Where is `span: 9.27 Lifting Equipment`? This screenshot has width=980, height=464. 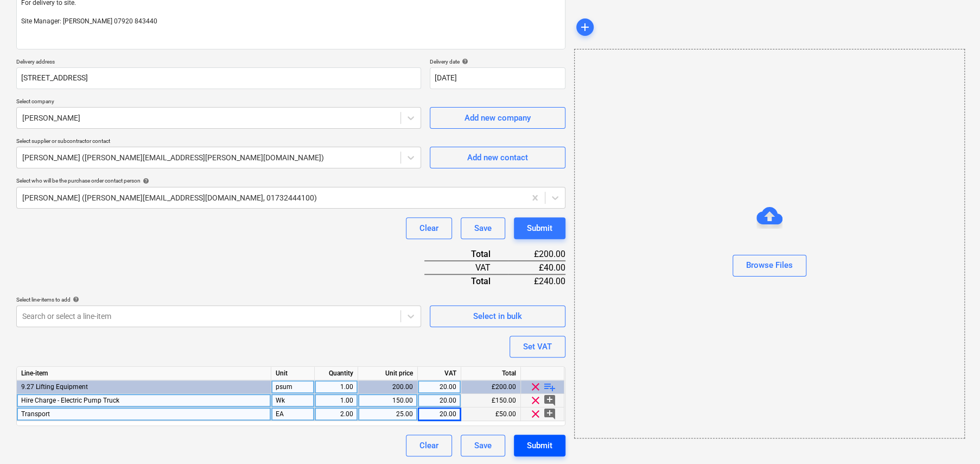
span: 9.27 Lifting Equipment is located at coordinates (55, 387).